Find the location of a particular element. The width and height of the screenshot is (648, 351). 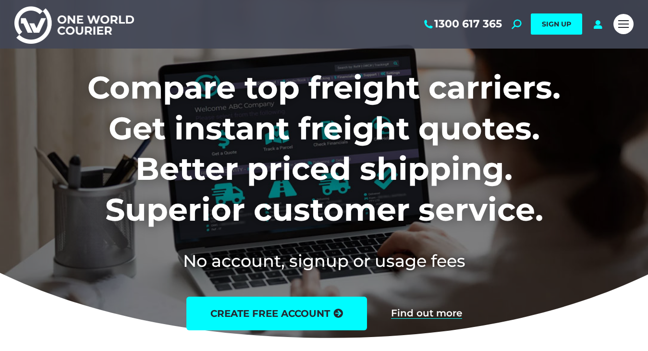

span: SIGN UP is located at coordinates (557, 24).